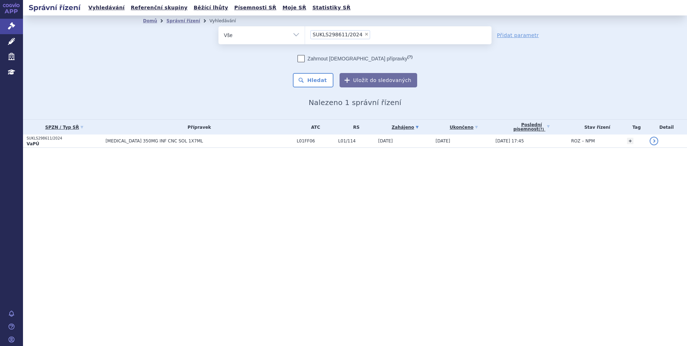  Describe the element at coordinates (654, 141) in the screenshot. I see `a: detail` at that location.